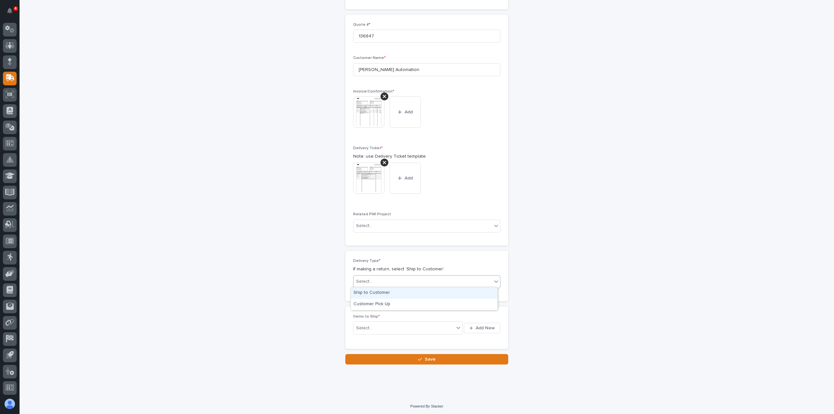 This screenshot has height=414, width=834. I want to click on span: Quote #, so click(362, 25).